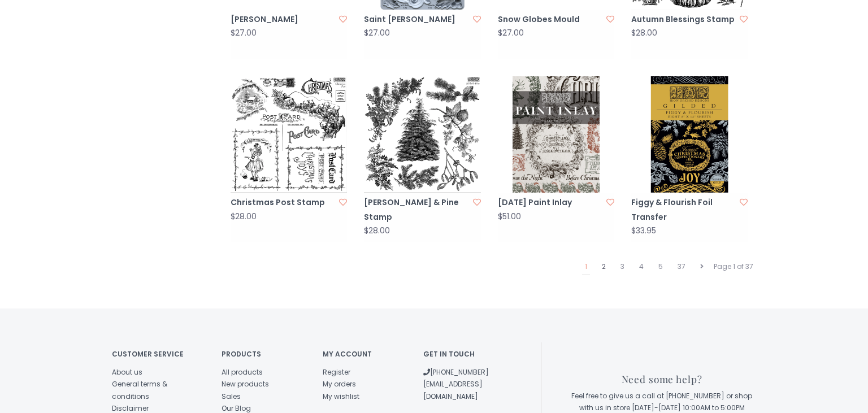 This screenshot has height=413, width=868. What do you see at coordinates (242, 372) in the screenshot?
I see `a: All products` at bounding box center [242, 372].